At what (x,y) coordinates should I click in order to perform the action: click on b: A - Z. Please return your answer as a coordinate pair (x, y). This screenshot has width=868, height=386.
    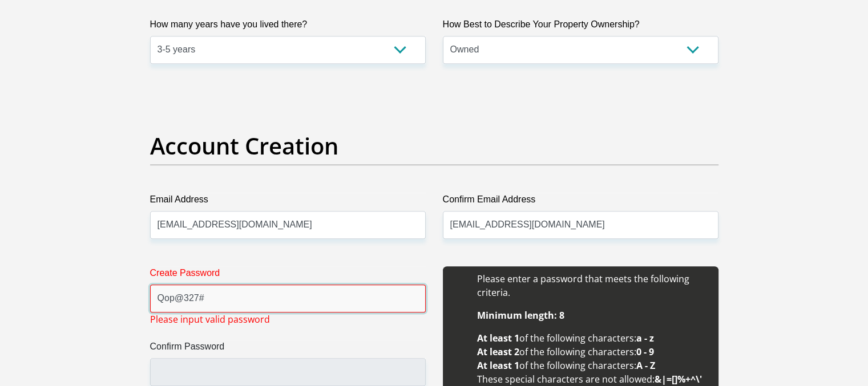
    Looking at the image, I should click on (646, 365).